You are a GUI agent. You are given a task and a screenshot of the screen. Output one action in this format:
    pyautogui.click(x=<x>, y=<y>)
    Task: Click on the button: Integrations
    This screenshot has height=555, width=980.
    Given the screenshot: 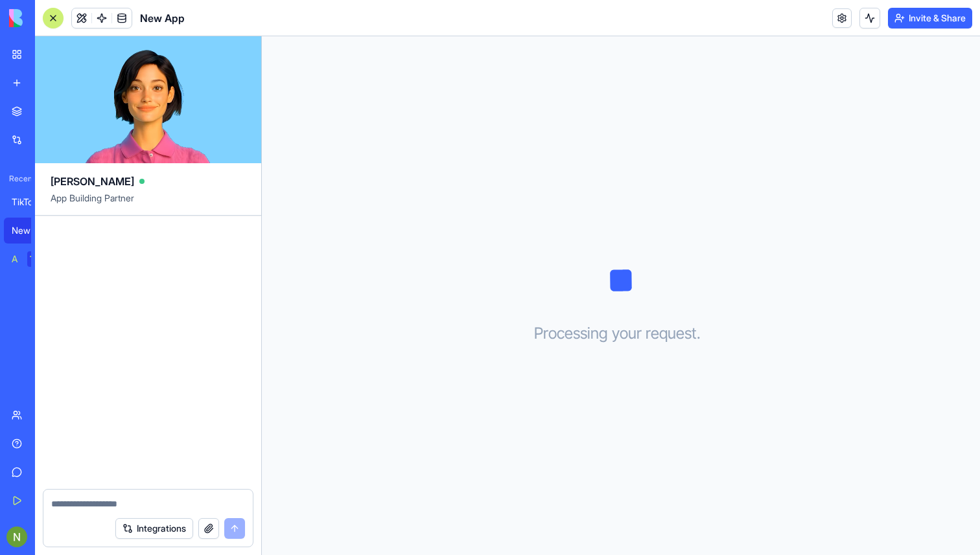 What is the action you would take?
    pyautogui.click(x=154, y=529)
    